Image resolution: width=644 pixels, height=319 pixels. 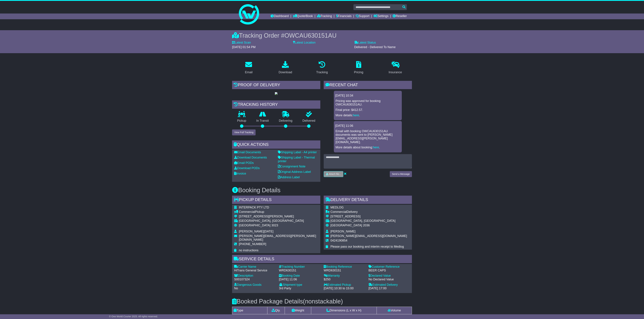 I want to click on button: View Full Tracking, so click(x=244, y=132).